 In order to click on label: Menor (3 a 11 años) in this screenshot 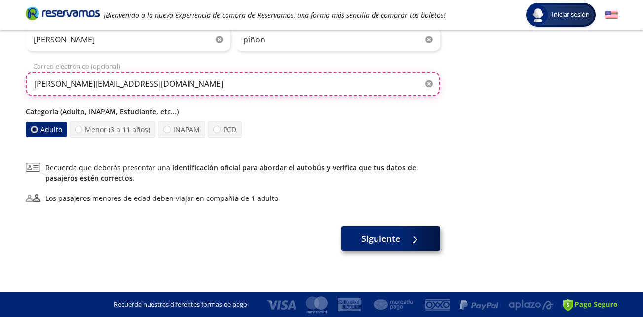, I will do `click(112, 129)`.